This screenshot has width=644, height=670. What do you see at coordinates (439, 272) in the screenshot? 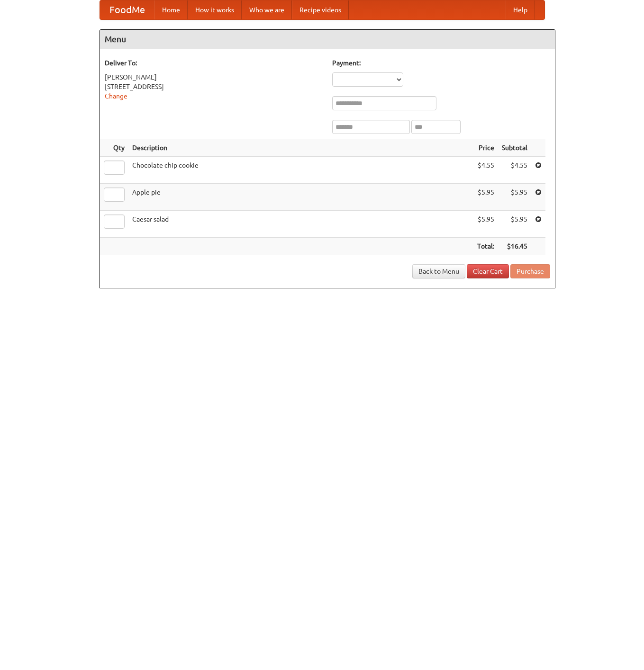
I see `a: Back to Menu` at bounding box center [439, 272].